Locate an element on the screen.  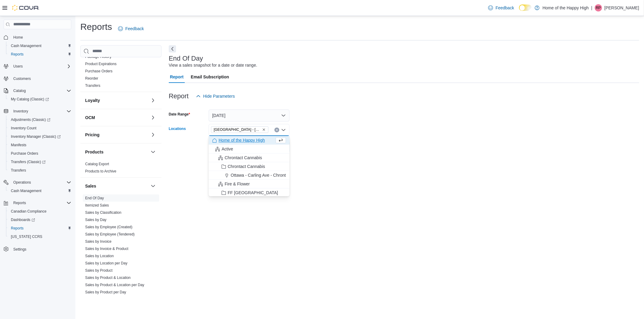
h3: Report is located at coordinates (179, 97).